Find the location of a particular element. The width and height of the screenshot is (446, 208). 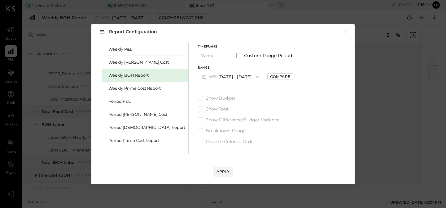

span: Show Total is located at coordinates (217, 109).